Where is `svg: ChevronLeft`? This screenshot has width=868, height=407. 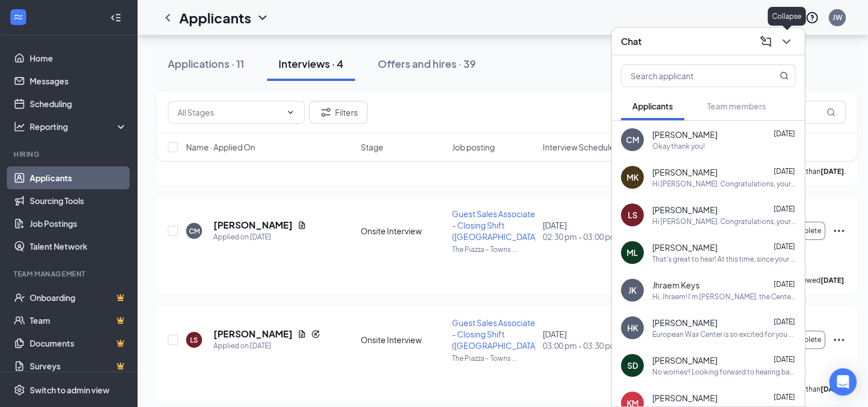 svg: ChevronLeft is located at coordinates (168, 18).